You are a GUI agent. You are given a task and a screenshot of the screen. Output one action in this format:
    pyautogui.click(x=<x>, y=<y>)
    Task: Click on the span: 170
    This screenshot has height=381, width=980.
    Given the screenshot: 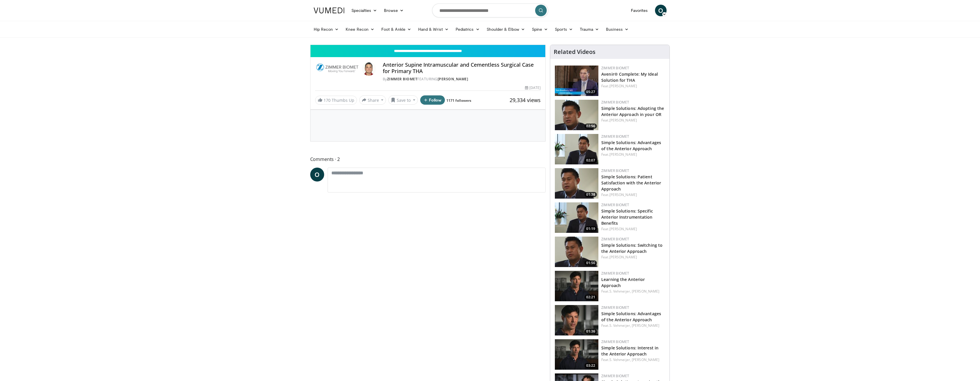 What is the action you would take?
    pyautogui.click(x=327, y=100)
    